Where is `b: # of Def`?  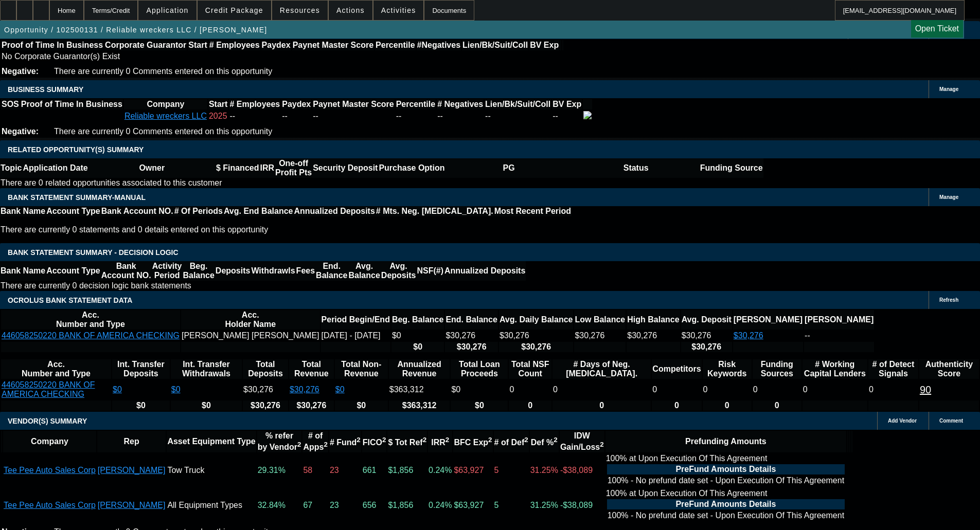 b: # of Def is located at coordinates (512, 443).